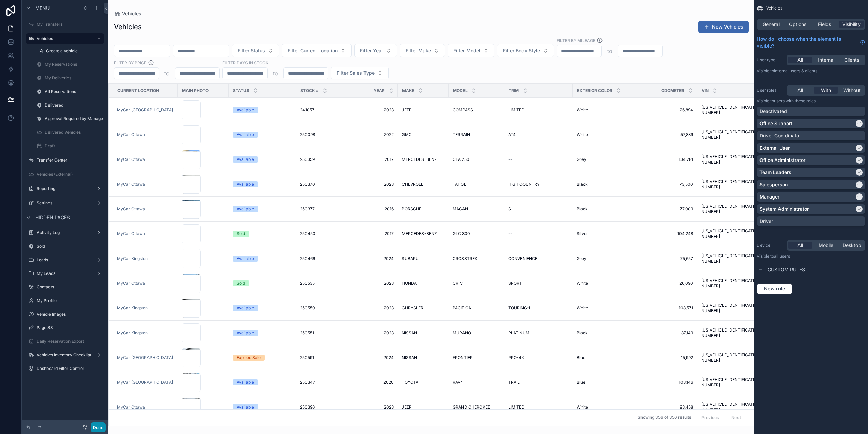 This screenshot has width=868, height=434. What do you see at coordinates (851, 245) in the screenshot?
I see `span: Desktop` at bounding box center [851, 245].